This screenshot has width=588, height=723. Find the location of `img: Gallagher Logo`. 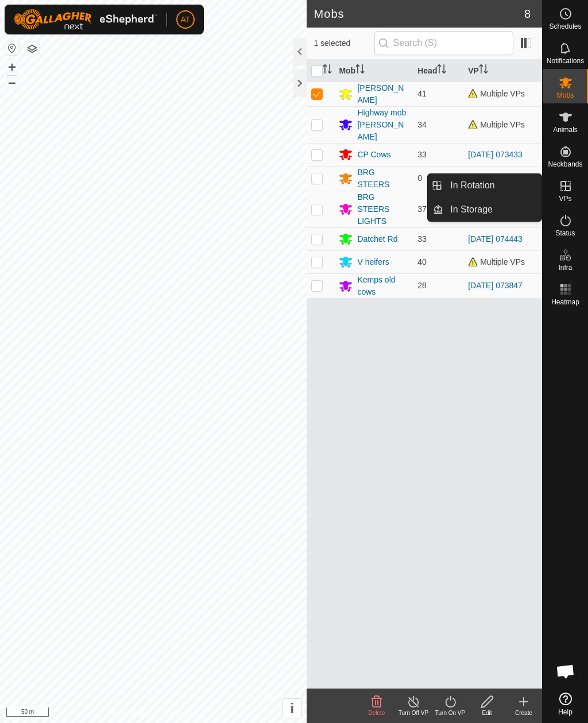

img: Gallagher Logo is located at coordinates (85, 20).